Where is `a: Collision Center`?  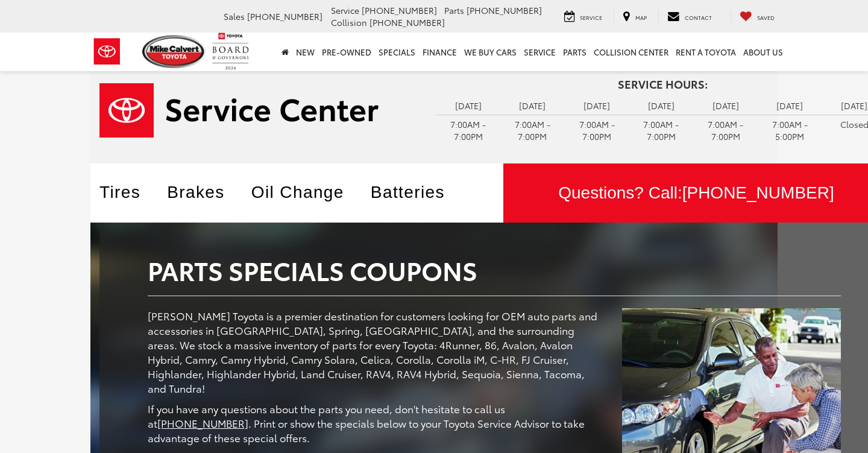
a: Collision Center is located at coordinates (631, 52).